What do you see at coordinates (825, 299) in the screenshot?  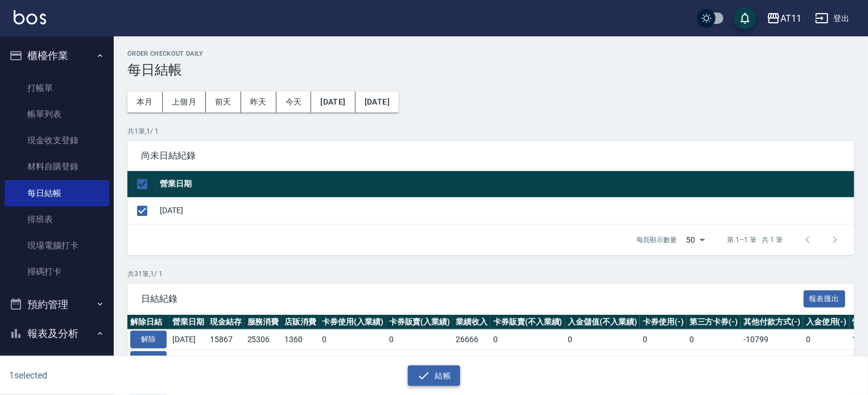 I see `button: 報表匯出` at bounding box center [825, 299].